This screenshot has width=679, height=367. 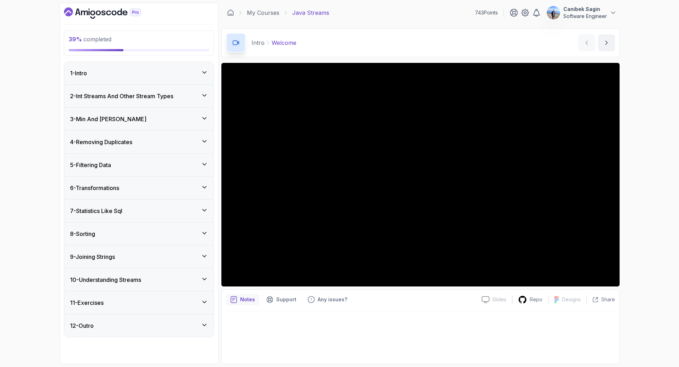 What do you see at coordinates (536, 300) in the screenshot?
I see `p: Repo` at bounding box center [536, 300].